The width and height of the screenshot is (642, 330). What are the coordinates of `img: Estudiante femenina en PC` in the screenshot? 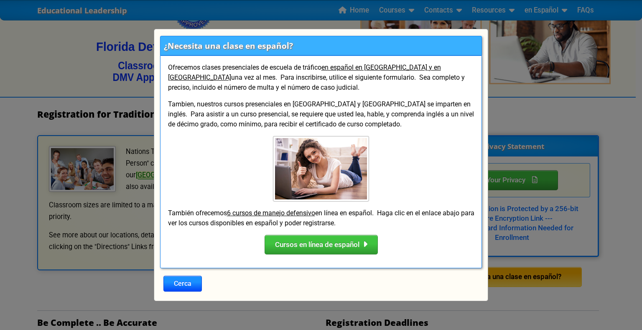 It's located at (321, 169).